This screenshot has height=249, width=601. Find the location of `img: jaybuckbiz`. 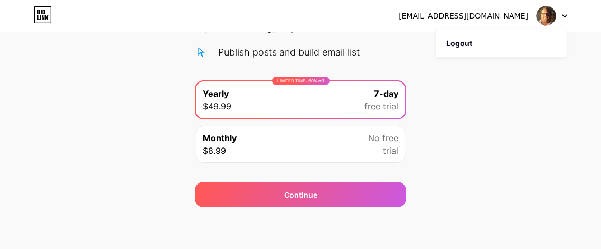

img: jaybuckbiz is located at coordinates (546, 16).